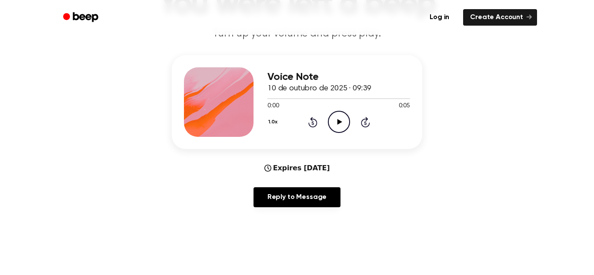 The image size is (594, 275). What do you see at coordinates (297, 197) in the screenshot?
I see `a: Reply to Message` at bounding box center [297, 197].